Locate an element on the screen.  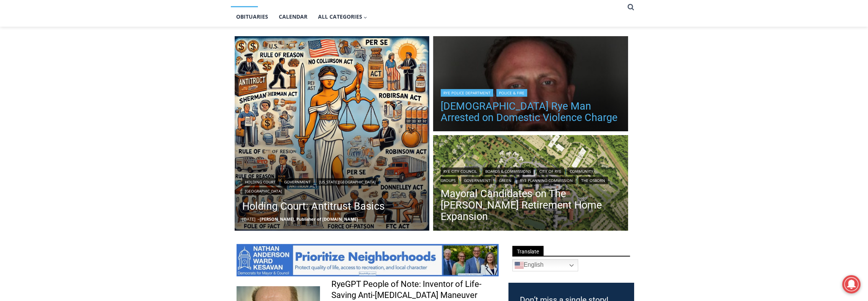
a: The Osborn is located at coordinates (593, 180).